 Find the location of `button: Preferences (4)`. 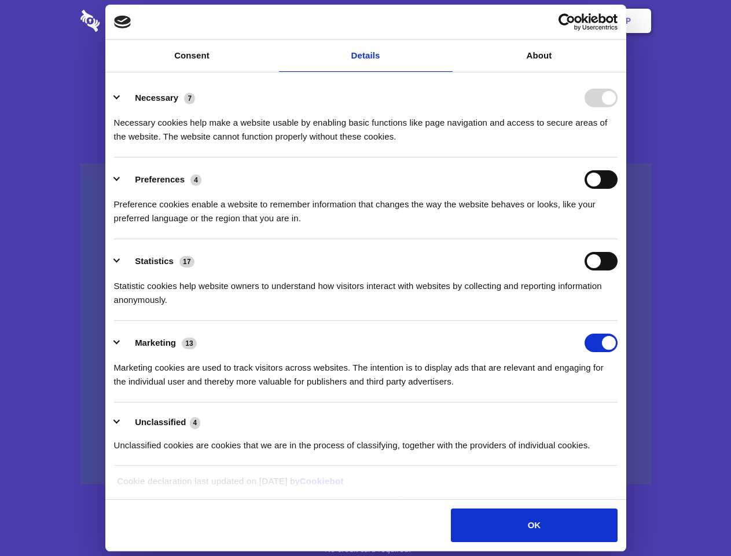

button: Preferences (4) is located at coordinates (162, 180).